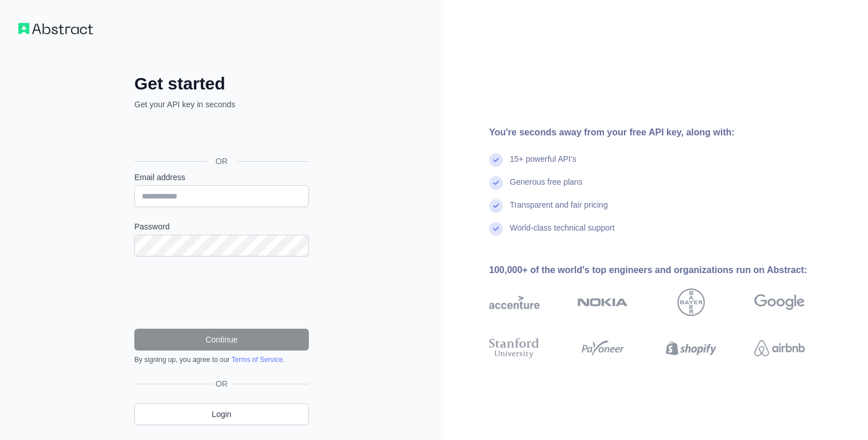 The height and width of the screenshot is (440, 868). I want to click on p: Get your API key in seconds, so click(221, 104).